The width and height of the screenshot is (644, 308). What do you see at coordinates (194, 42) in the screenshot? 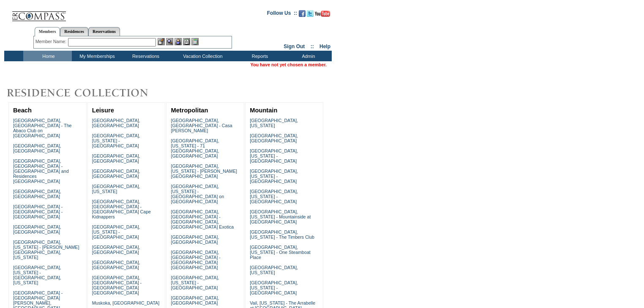
I see `img: b_calculator.gif` at bounding box center [194, 42].